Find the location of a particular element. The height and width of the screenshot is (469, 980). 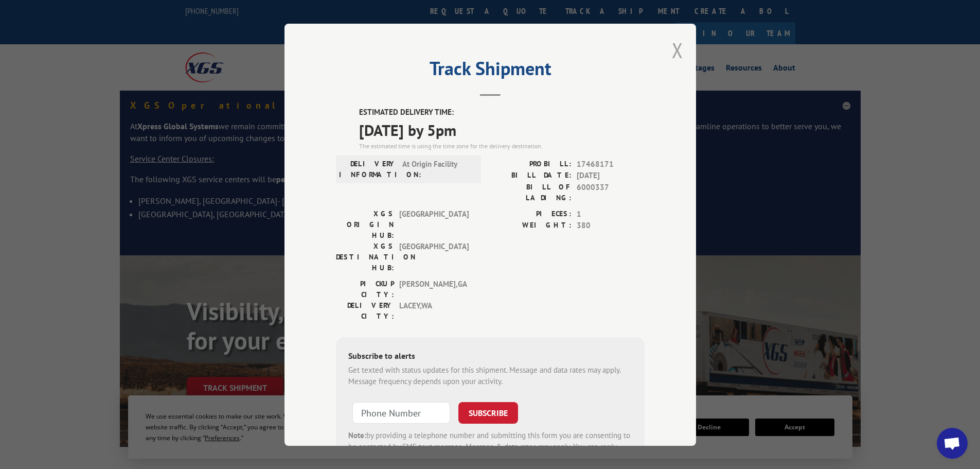

span: LACEY , WA is located at coordinates (434, 310).